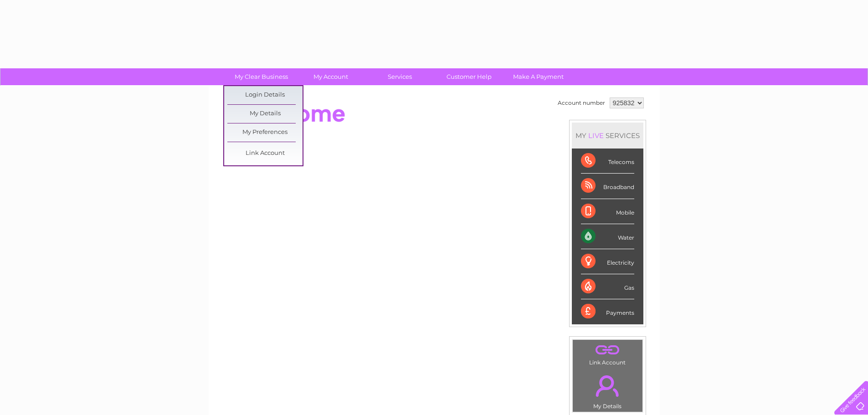  What do you see at coordinates (265, 114) in the screenshot?
I see `a: My Details` at bounding box center [265, 114].